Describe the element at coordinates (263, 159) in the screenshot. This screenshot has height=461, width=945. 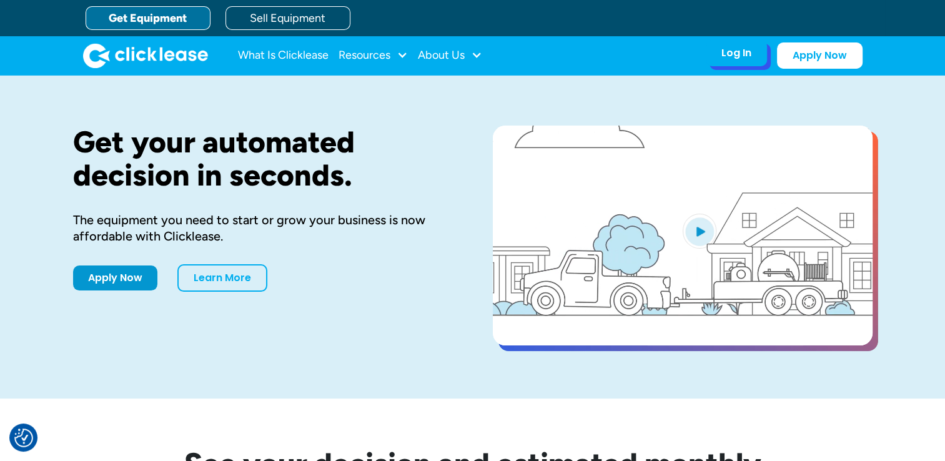
I see `h1: Get your automated decision in seconds.` at that location.